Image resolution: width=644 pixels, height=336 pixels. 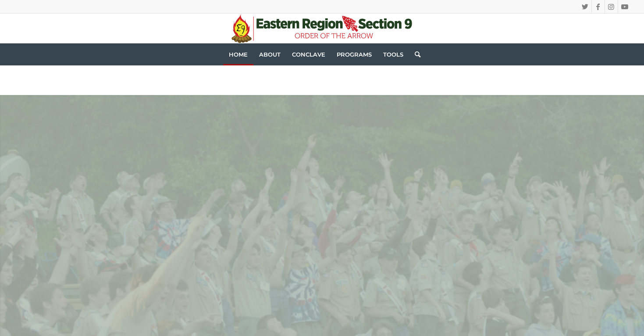 What do you see at coordinates (415, 54) in the screenshot?
I see `a: Search` at bounding box center [415, 54].